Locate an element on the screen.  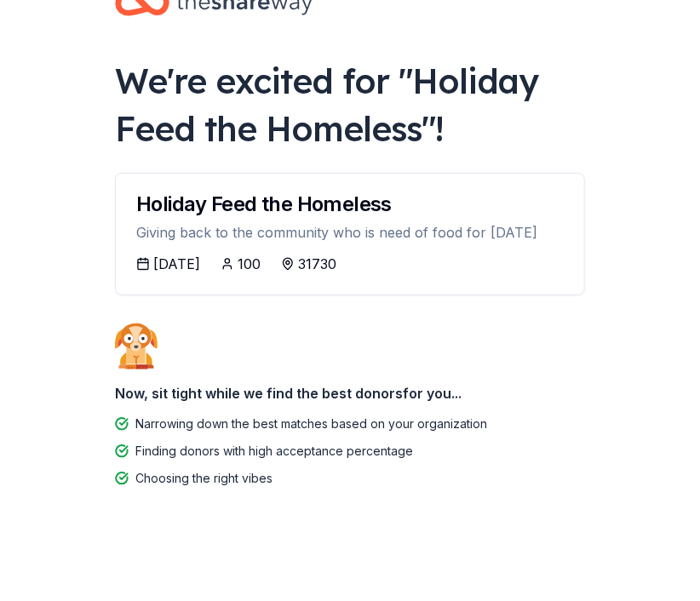
div: We're excited for " Holiday Feed the Homeless "! is located at coordinates (350, 105).